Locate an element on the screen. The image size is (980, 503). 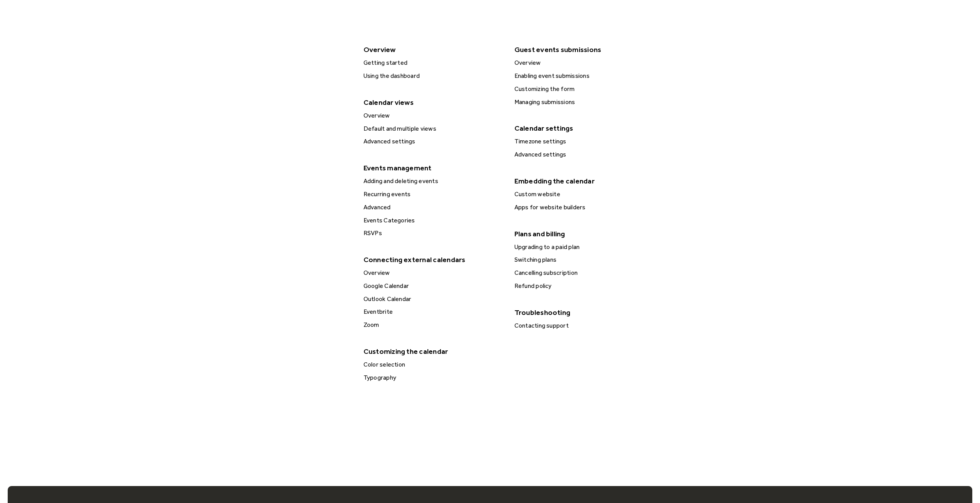
div: Adding and deleting events is located at coordinates (434, 181).